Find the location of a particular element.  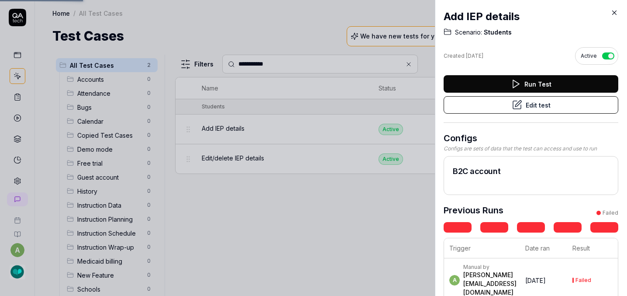

button: Run Test is located at coordinates (531, 84).